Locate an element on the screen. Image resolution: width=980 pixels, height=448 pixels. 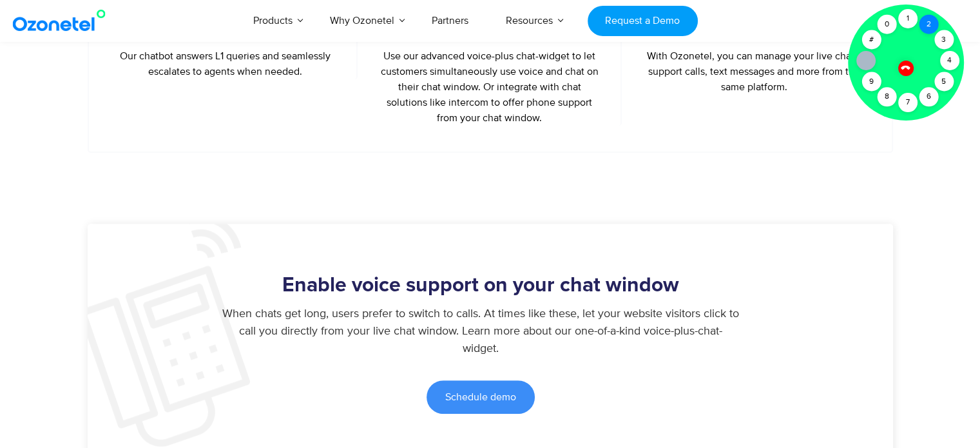
p: Our chatbot answers L1 queries and seamlessly escalates to agents when needed. is located at coordinates (226, 63).